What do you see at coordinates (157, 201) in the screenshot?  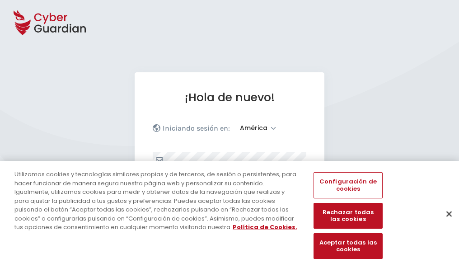 I see `div: Utilizamos cookies y tecnologías similares propias y de terceros, de sesión o persistentes, para ...` at bounding box center [157, 201].